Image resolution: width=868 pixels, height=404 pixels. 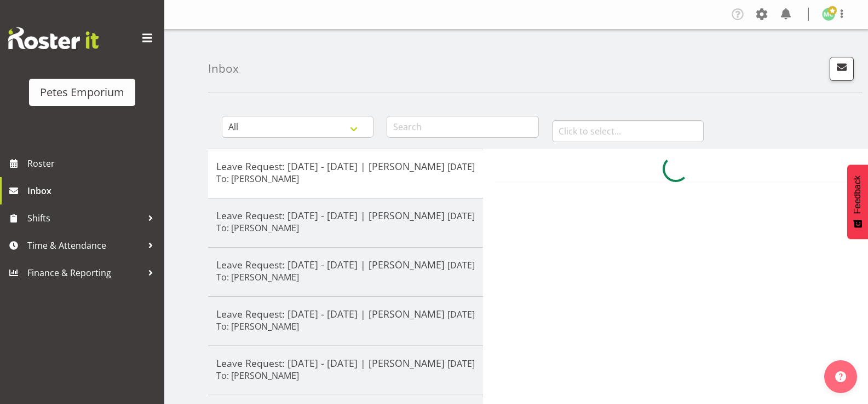 What do you see at coordinates (85, 273) in the screenshot?
I see `span: Finance & Reporting` at bounding box center [85, 273].